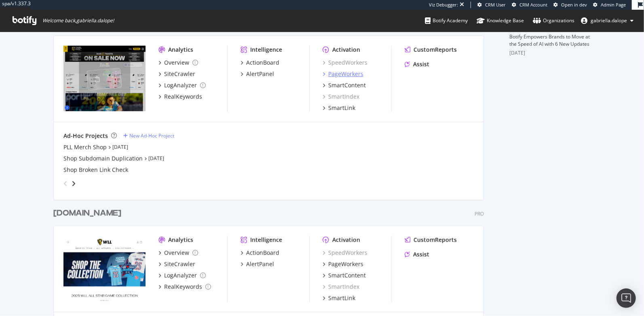  Describe the element at coordinates (533, 4) in the screenshot. I see `span: CRM Account` at that location.